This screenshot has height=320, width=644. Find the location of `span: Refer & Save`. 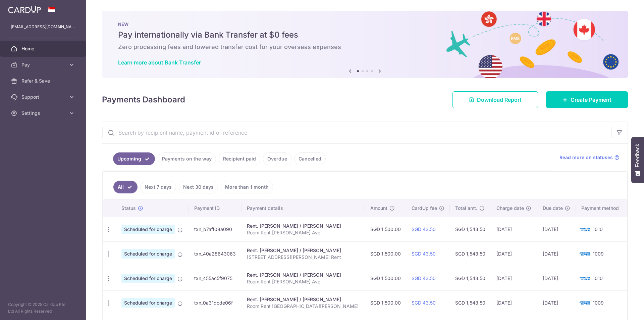

span: Refer & Save is located at coordinates (44, 81).